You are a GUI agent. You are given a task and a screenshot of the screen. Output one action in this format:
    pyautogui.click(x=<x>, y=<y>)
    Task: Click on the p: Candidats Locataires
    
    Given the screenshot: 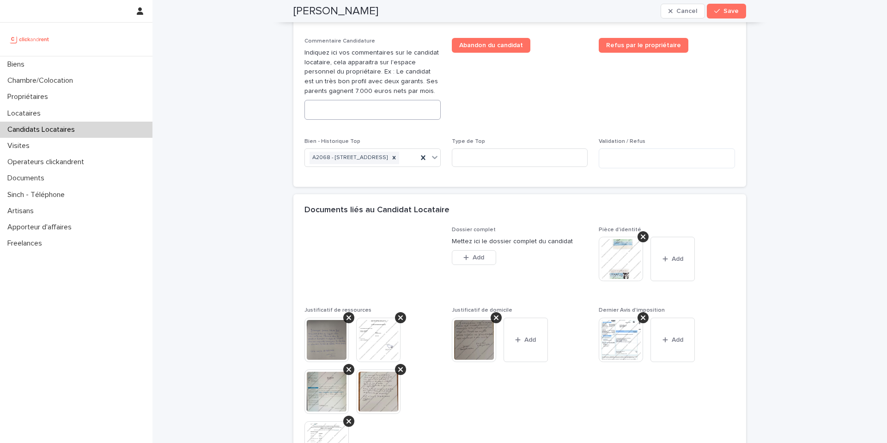 What is the action you would take?
    pyautogui.click(x=43, y=129)
    